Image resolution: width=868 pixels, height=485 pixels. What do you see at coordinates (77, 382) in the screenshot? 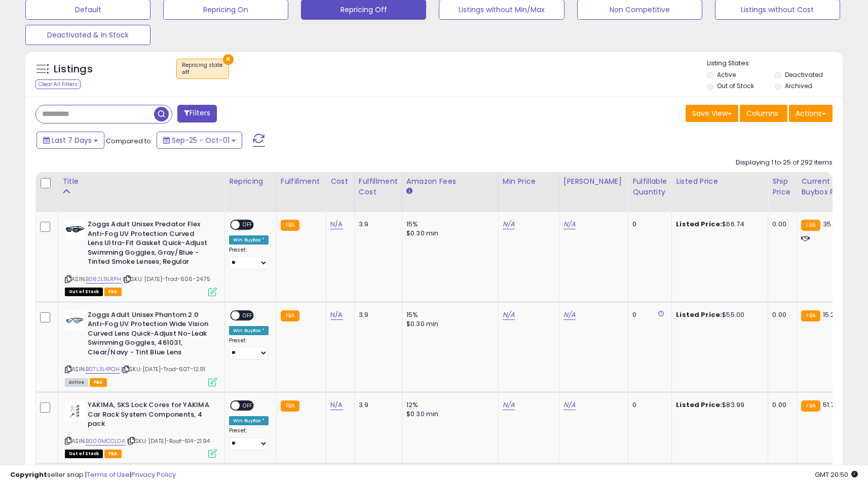
I see `span: All listings currently available for purchase on Amazon` at bounding box center [77, 382].